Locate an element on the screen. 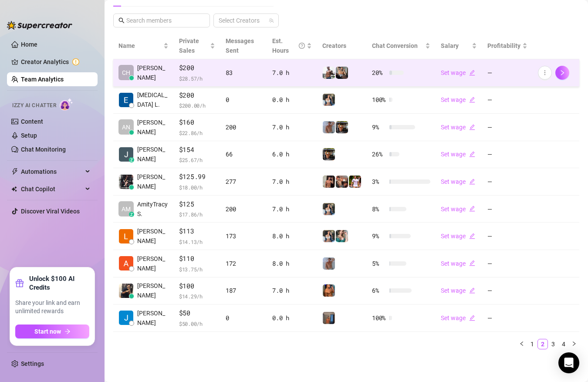 This screenshot has height=382, width=588. span: $ 22.86 /h is located at coordinates (197, 133).